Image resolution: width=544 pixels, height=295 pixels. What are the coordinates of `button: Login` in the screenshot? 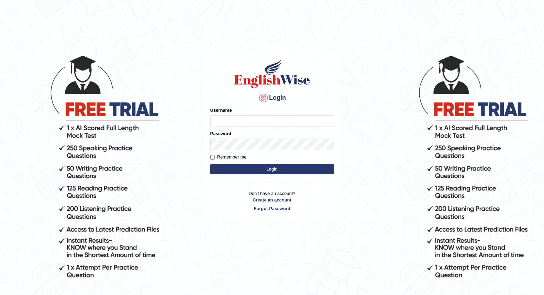 It's located at (272, 169).